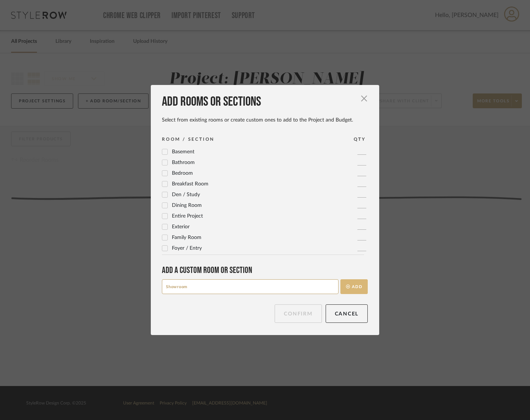 The image size is (530, 420). What do you see at coordinates (364, 98) in the screenshot?
I see `button: Close` at bounding box center [364, 98].